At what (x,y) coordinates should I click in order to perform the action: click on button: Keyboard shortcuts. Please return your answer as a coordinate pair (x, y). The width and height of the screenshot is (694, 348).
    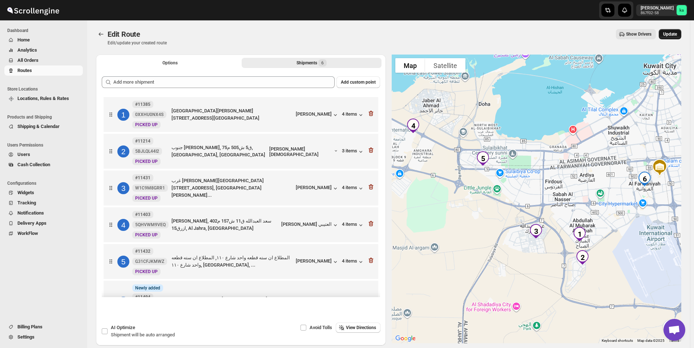
    Looking at the image, I should click on (617, 340).